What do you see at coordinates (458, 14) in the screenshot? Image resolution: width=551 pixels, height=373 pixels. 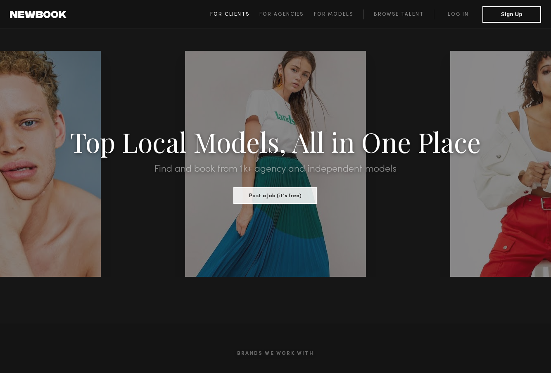 I see `a: Log in` at bounding box center [458, 14].